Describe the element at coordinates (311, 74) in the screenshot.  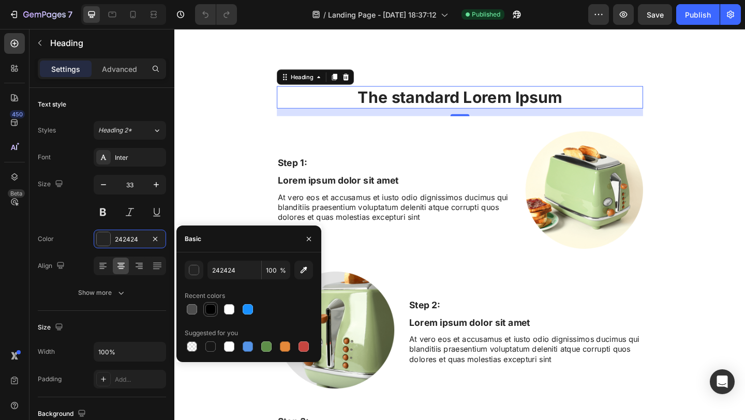
I see `h2: Rich Text Editor. Editing area: main` at that location.